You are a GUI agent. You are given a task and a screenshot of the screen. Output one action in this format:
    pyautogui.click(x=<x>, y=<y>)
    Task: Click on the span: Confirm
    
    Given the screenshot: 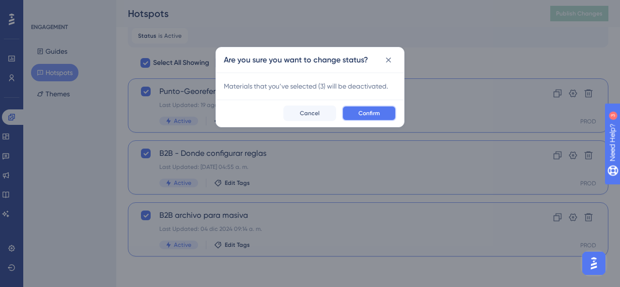 What is the action you would take?
    pyautogui.click(x=369, y=113)
    